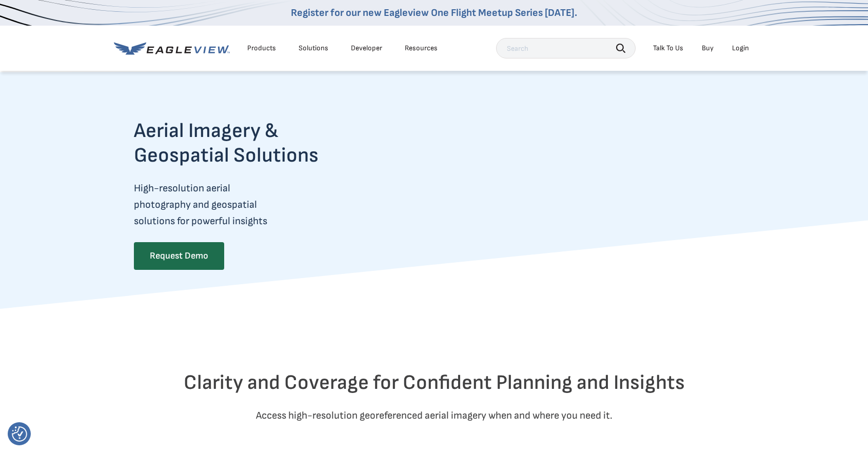 This screenshot has height=453, width=868. I want to click on div: Resources, so click(421, 48).